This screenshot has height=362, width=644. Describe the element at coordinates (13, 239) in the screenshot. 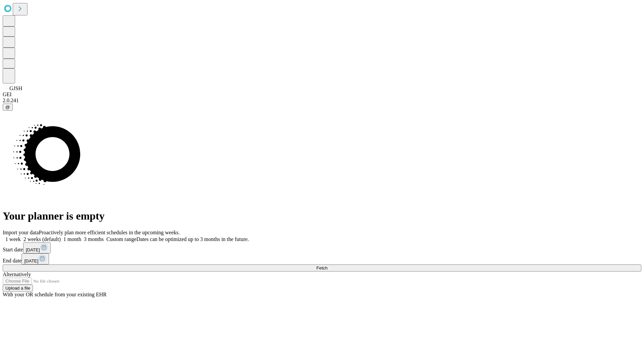

I see `span: 1 week` at that location.